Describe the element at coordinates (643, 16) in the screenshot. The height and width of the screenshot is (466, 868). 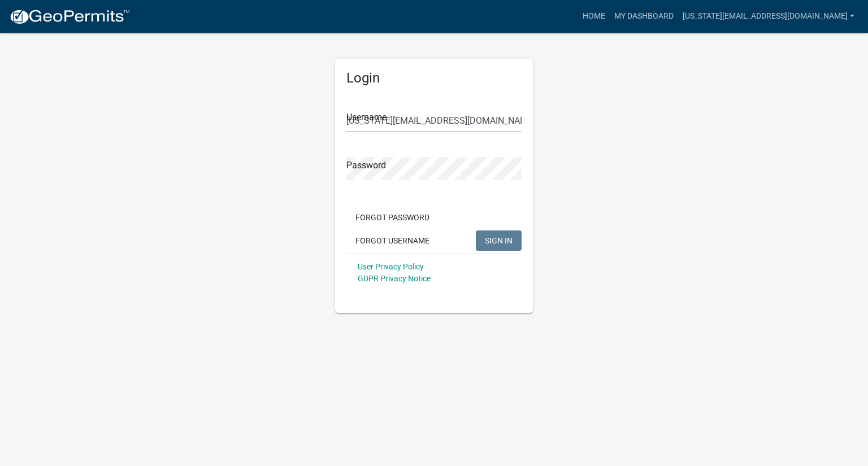
I see `a: My Dashboard` at that location.